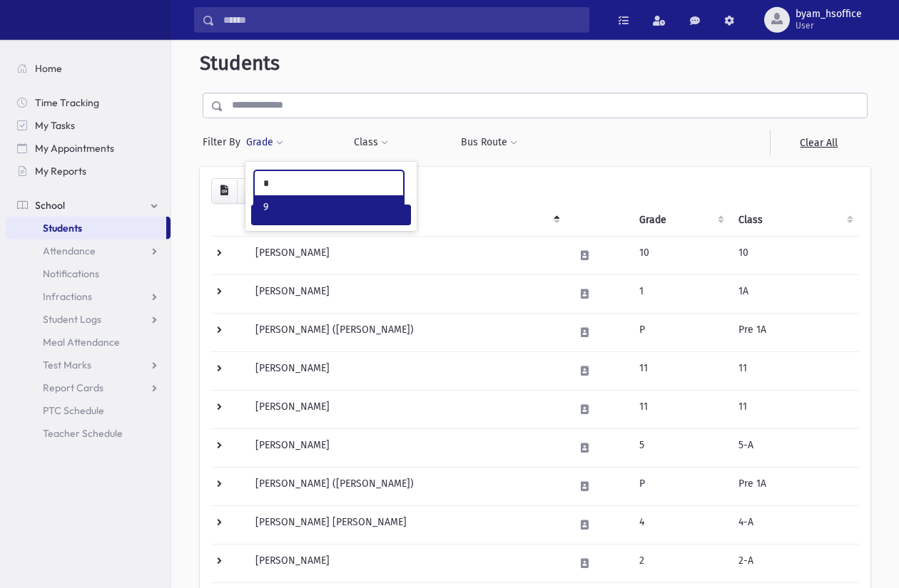  Describe the element at coordinates (88, 297) in the screenshot. I see `a: Infractions` at that location.